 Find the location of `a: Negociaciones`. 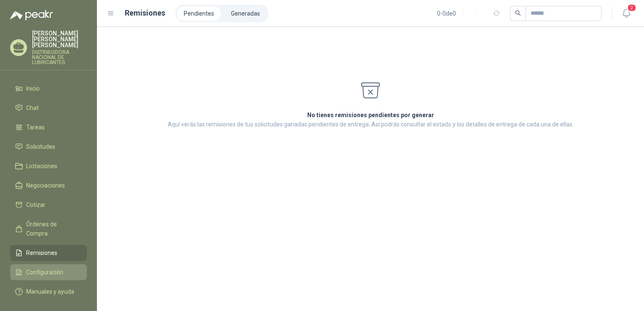

a: Negociaciones is located at coordinates (49, 185).